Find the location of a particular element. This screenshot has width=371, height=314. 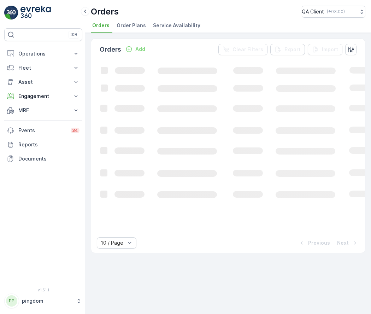

button: Clear Filters is located at coordinates (243, 49).